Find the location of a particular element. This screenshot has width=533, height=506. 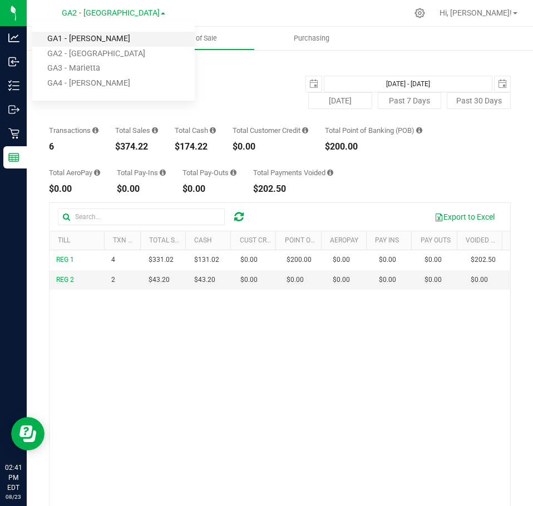

i: Sum of all cash pay-ins added to tills within the date range. is located at coordinates (162, 172).